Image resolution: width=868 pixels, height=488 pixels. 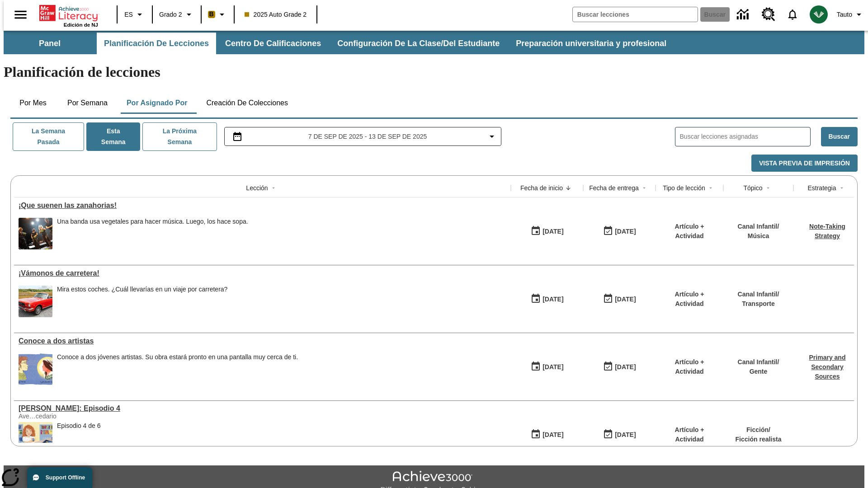 What do you see at coordinates (839, 136) in the screenshot?
I see `button: Buscar` at bounding box center [839, 136].